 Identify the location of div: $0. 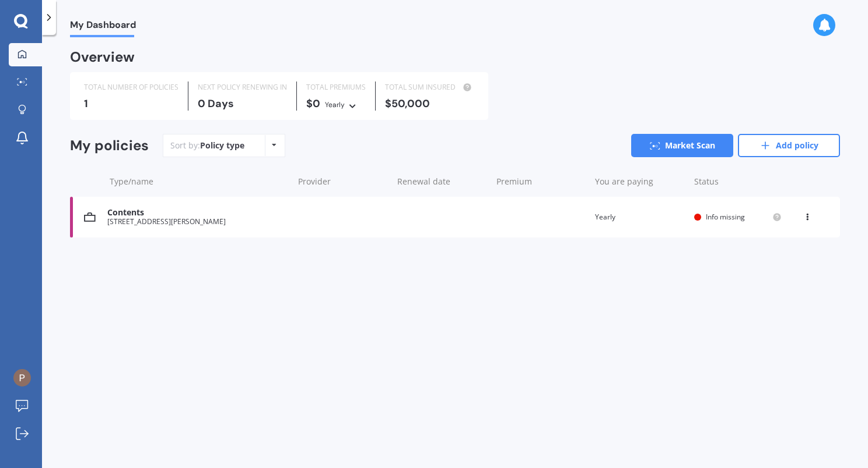
(336, 105).